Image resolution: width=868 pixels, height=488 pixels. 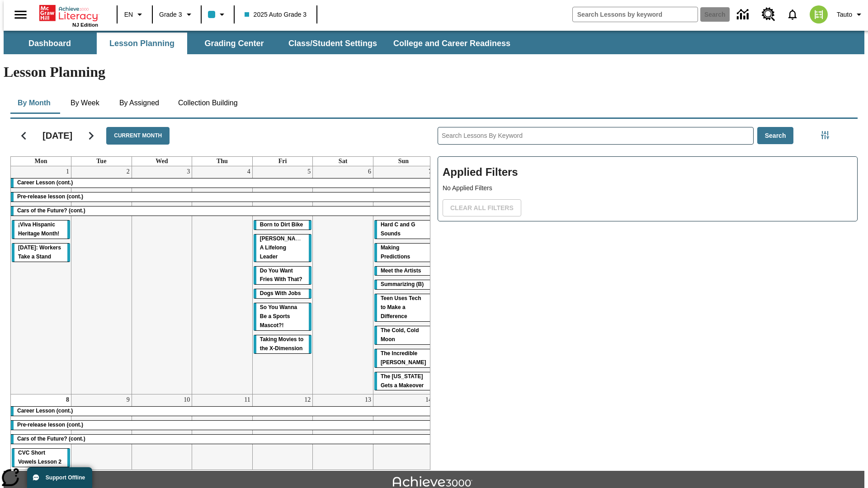 I want to click on div: Calendar, so click(x=217, y=292).